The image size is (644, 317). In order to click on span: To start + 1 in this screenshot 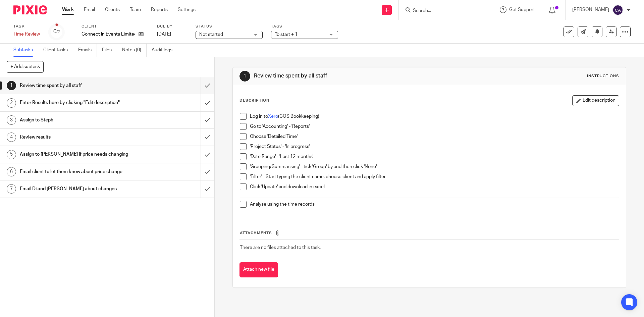, I will do `click(286, 35)`.